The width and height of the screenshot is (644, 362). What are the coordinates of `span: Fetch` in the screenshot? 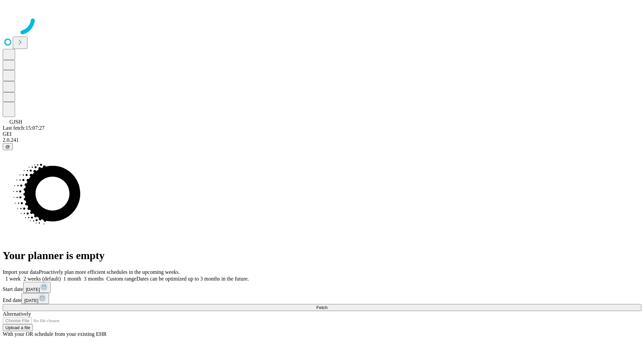 It's located at (321, 308).